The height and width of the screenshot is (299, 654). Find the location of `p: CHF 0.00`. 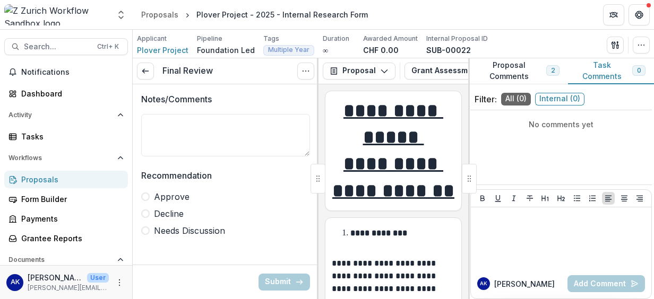

p: CHF 0.00 is located at coordinates (381, 50).